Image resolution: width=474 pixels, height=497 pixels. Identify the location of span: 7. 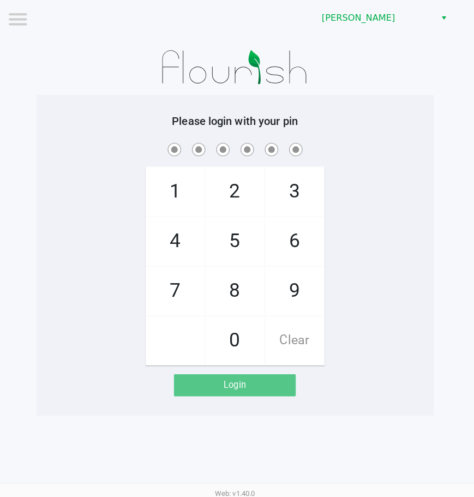
(178, 291).